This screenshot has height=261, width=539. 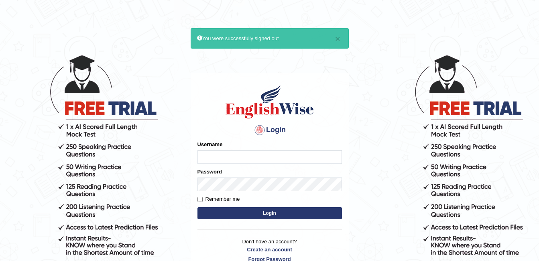 What do you see at coordinates (210, 171) in the screenshot?
I see `label: Password` at bounding box center [210, 171].